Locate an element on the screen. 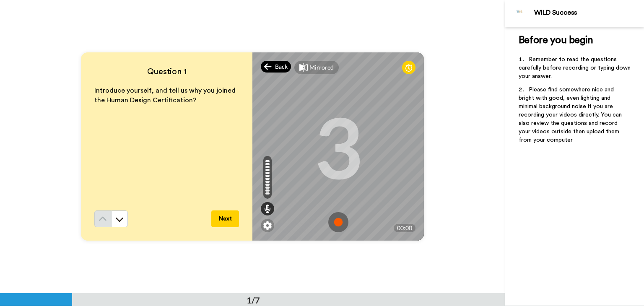  span: Please find somewhere nice and bright with good, even lighting and minimal background noise if yo... is located at coordinates (571, 115).